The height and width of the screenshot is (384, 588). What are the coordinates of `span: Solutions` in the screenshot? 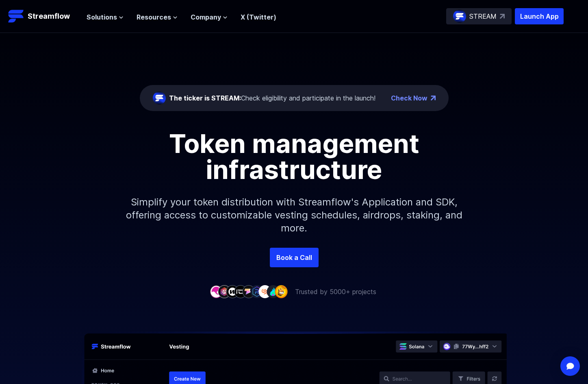 It's located at (101, 17).